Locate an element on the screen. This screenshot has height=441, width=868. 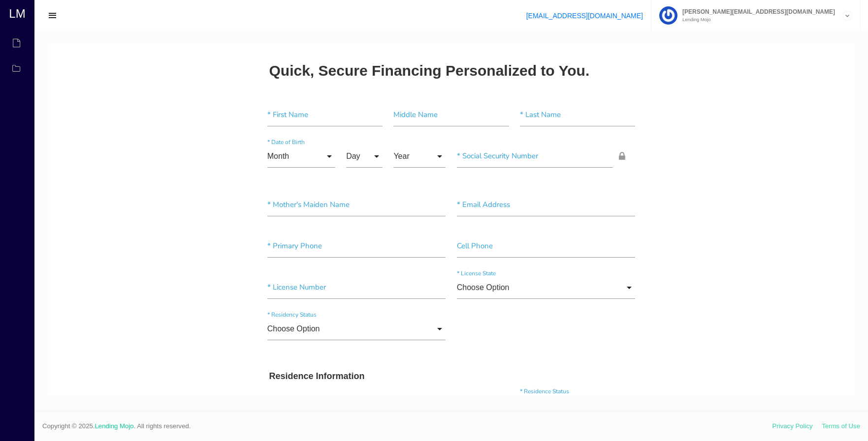
h2: Quick, Secure Financing Personalized to You. is located at coordinates (382, 27).